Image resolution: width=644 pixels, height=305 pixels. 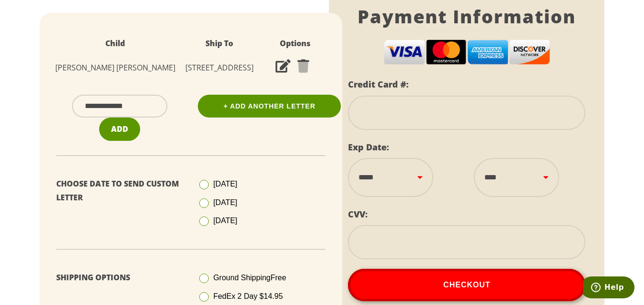 I want to click on label: Exp Date:, so click(x=368, y=147).